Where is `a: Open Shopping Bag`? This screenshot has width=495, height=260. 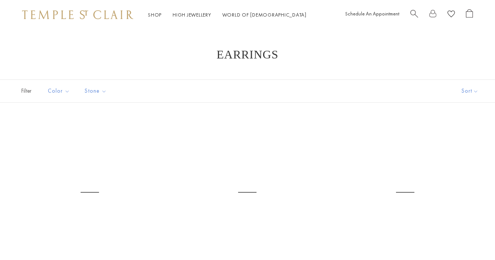
a: Open Shopping Bag is located at coordinates (469, 15).